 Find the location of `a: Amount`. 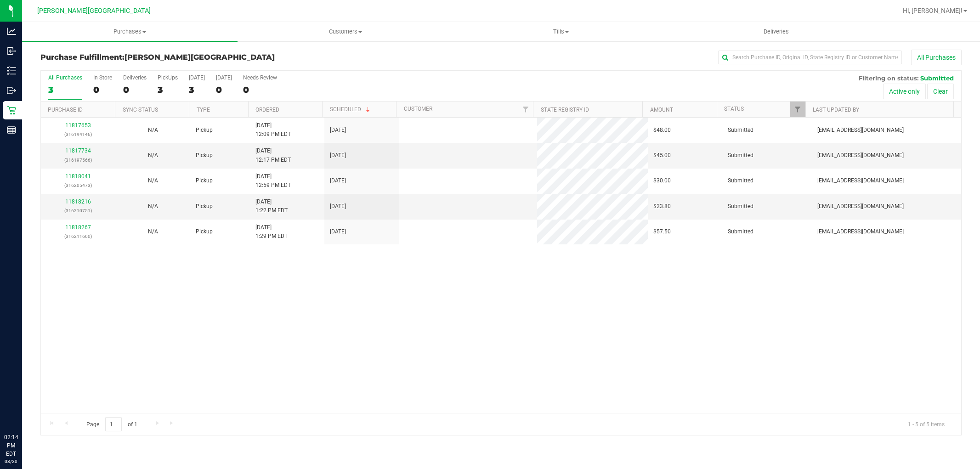

a: Amount is located at coordinates (661, 110).